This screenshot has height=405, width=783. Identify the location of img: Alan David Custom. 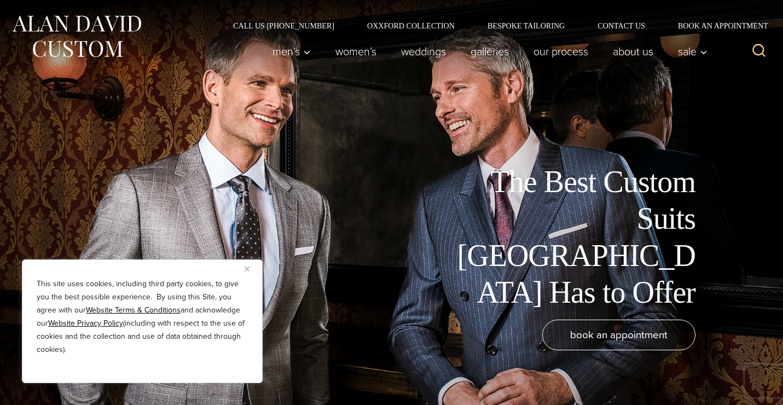
(77, 36).